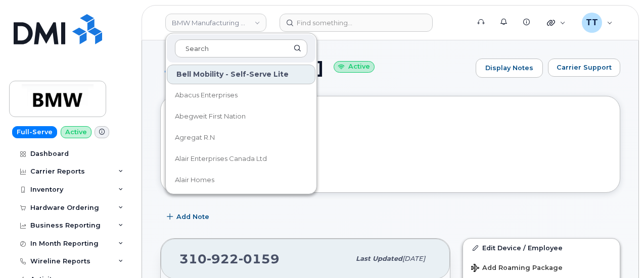 This screenshot has width=644, height=278. What do you see at coordinates (210, 117) in the screenshot?
I see `span: Abegweit First Nation` at bounding box center [210, 117].